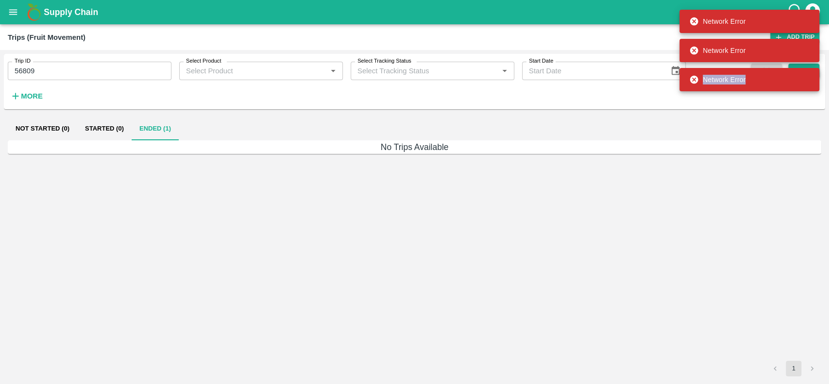 This screenshot has width=829, height=384. Describe the element at coordinates (13, 12) in the screenshot. I see `button: open drawer` at that location.